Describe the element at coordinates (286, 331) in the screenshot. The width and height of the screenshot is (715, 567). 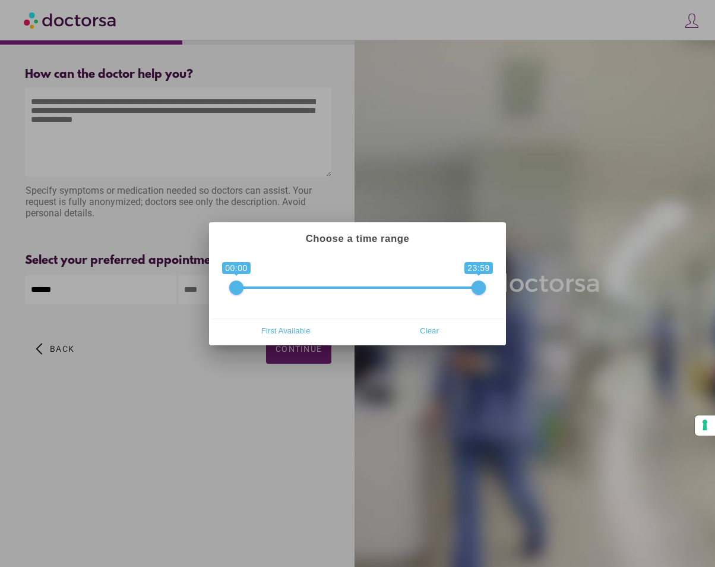
I see `button: First Available` at that location.